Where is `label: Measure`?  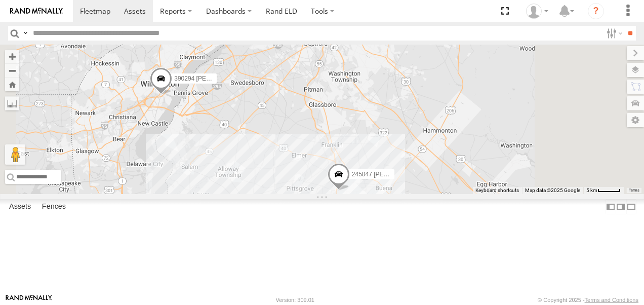 label: Measure is located at coordinates (12, 104).